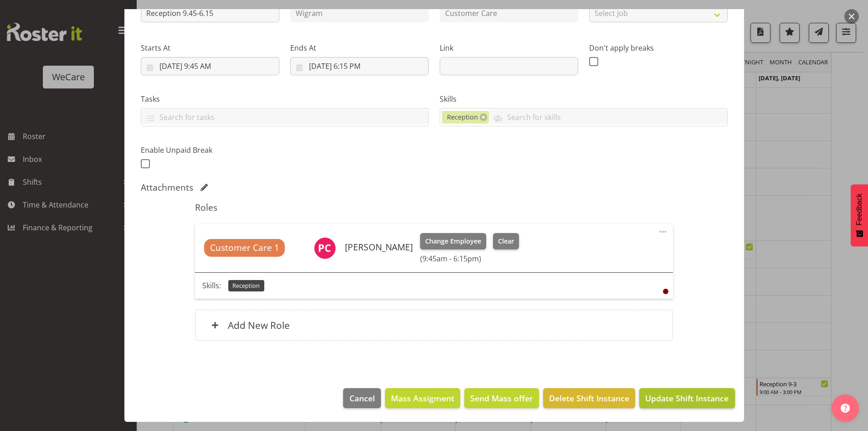 The height and width of the screenshot is (431, 868). I want to click on label: Skills, so click(584, 99).